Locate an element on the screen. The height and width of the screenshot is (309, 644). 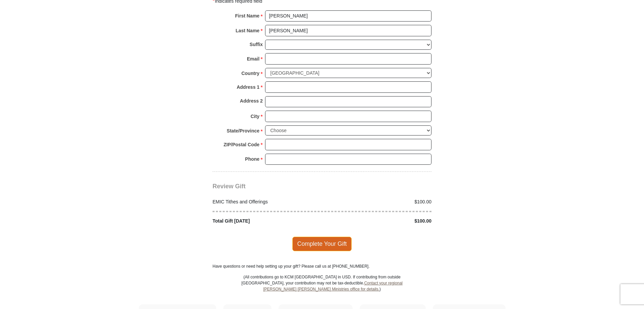
strong: Last Name is located at coordinates (247, 30).